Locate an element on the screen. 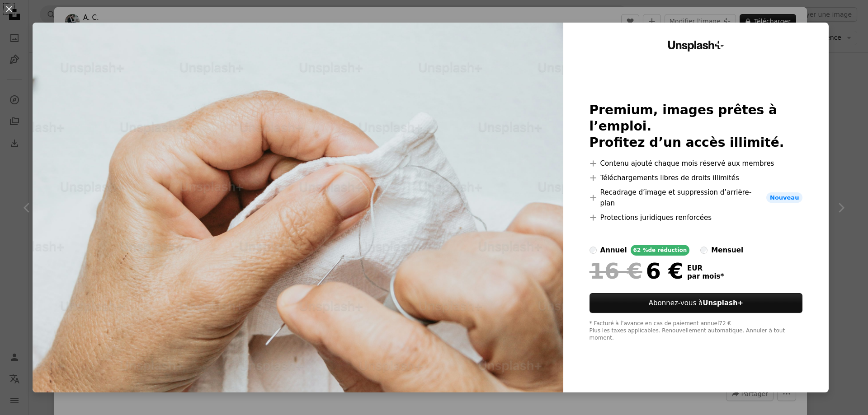 This screenshot has height=415, width=868. li: Protections juridiques renforcées is located at coordinates (696, 218).